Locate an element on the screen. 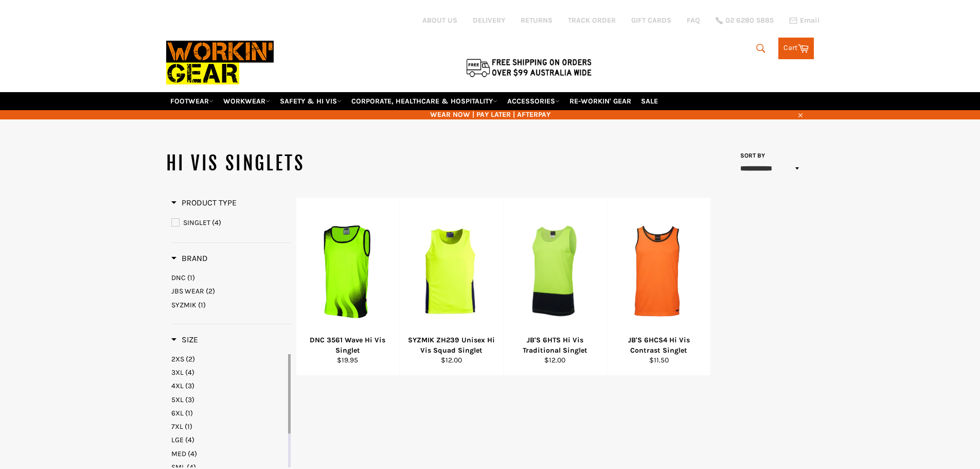 Image resolution: width=980 pixels, height=469 pixels. a: SALE is located at coordinates (649, 101).